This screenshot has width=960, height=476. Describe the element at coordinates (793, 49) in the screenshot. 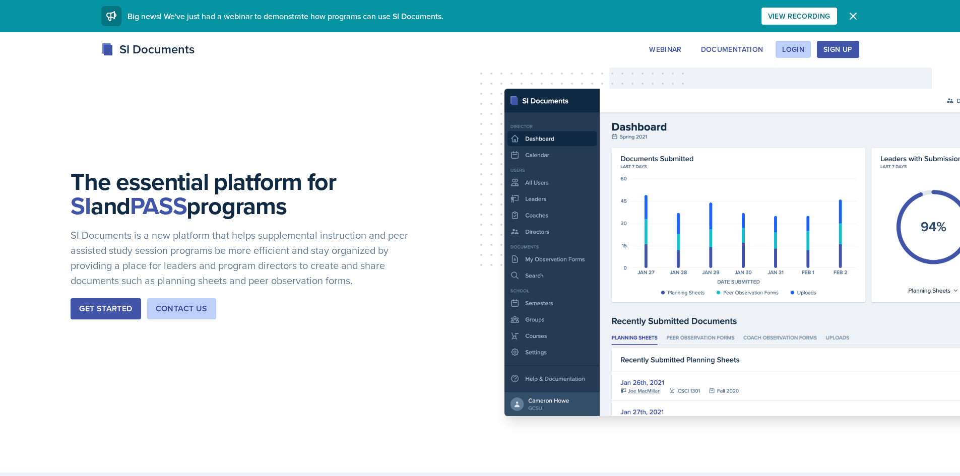

I see `div: Login` at that location.